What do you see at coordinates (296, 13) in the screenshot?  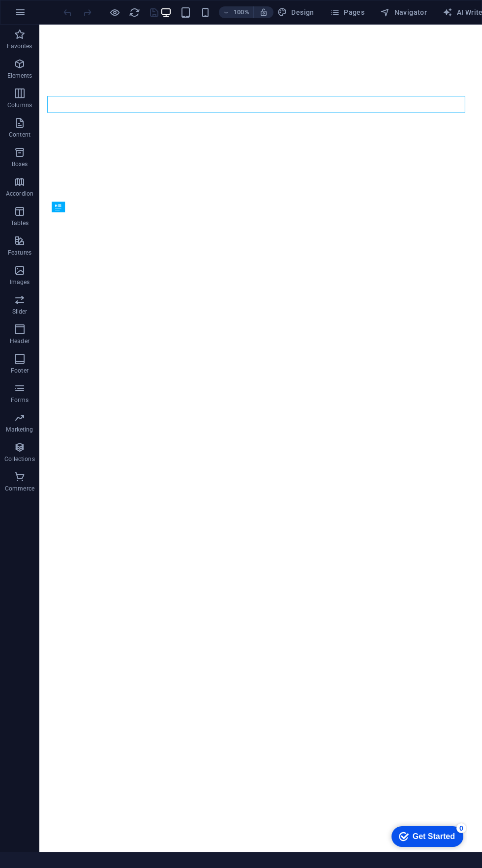 I see `button: Design` at bounding box center [296, 13].